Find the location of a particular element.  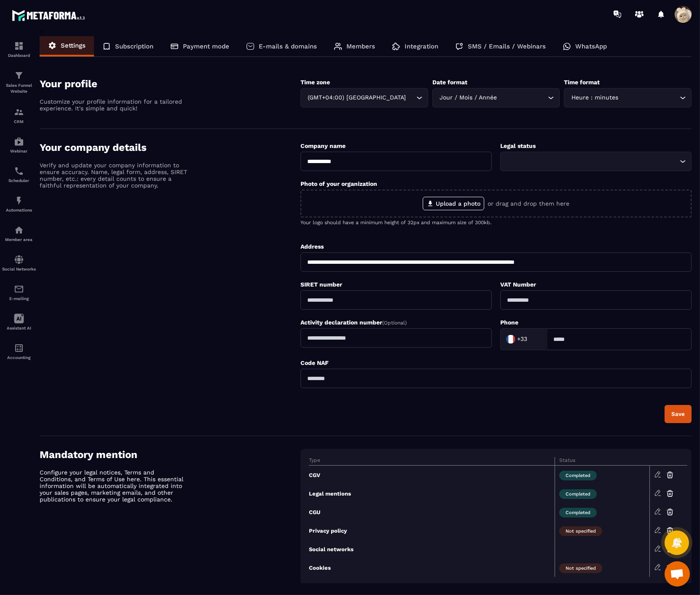

p: Accounting is located at coordinates (19, 357).